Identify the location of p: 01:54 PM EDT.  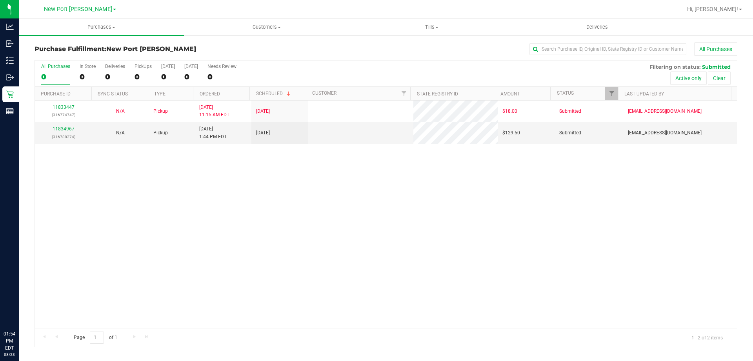
(9, 341).